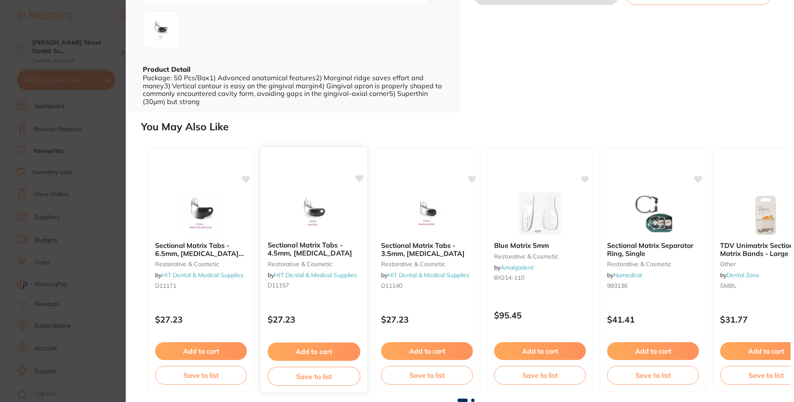 This screenshot has height=402, width=794. Describe the element at coordinates (540, 315) in the screenshot. I see `p: $95.45` at that location.